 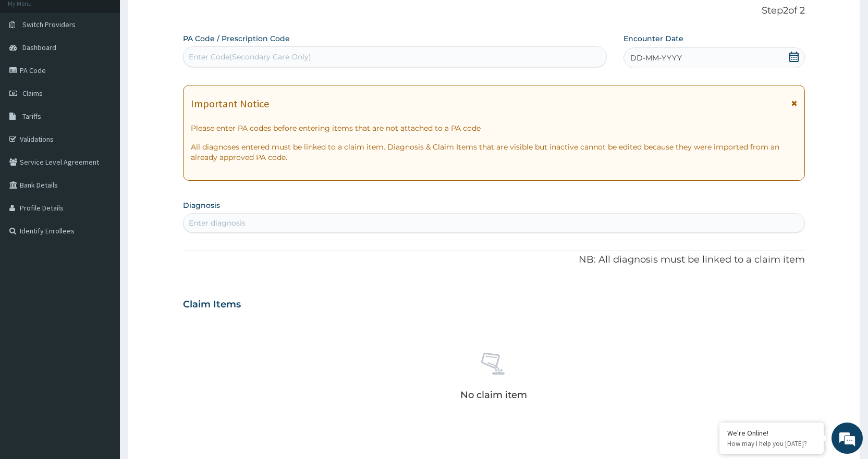 I want to click on div: Chat with us now, so click(x=115, y=65).